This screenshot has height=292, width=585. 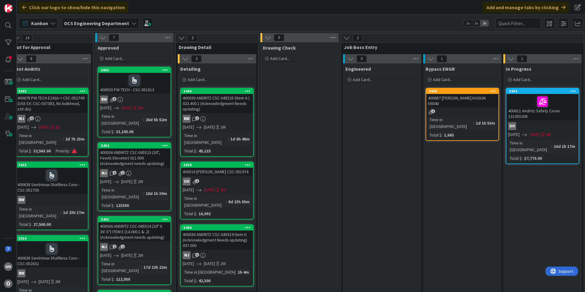 I want to click on div: $7,770.00, so click(x=533, y=158).